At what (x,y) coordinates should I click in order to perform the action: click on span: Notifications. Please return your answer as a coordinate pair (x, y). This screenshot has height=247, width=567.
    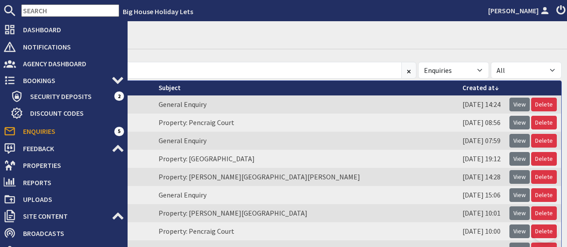
    Looking at the image, I should click on (70, 47).